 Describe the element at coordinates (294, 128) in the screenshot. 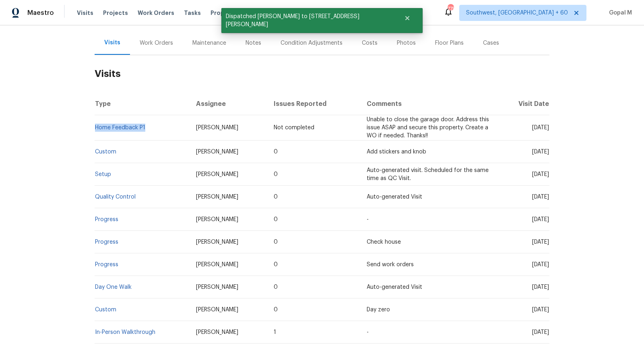

I see `span: Not completed` at that location.